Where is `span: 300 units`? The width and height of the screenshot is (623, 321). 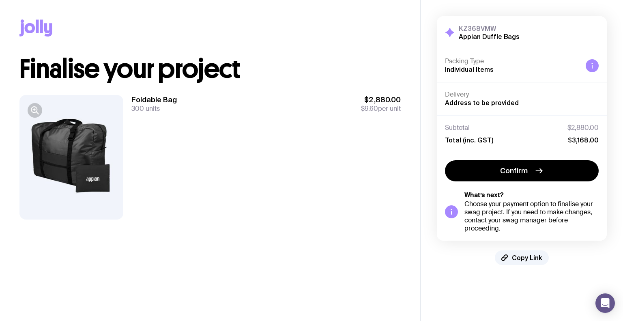
span: 300 units is located at coordinates (146, 108).